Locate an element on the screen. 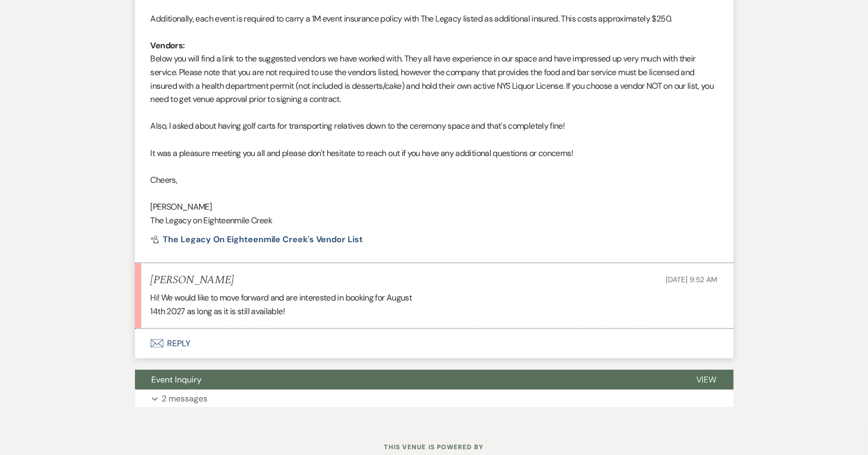  p: 2 messages is located at coordinates (184, 398).